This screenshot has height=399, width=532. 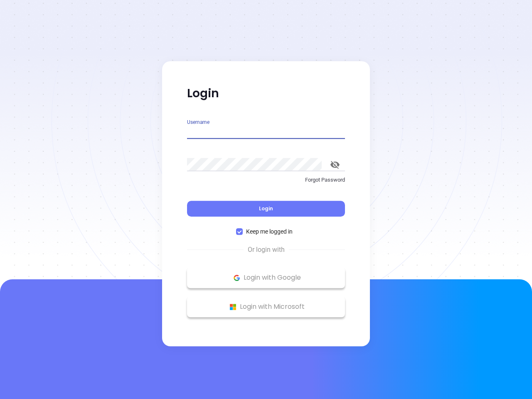 I want to click on p: Login with Google, so click(x=266, y=278).